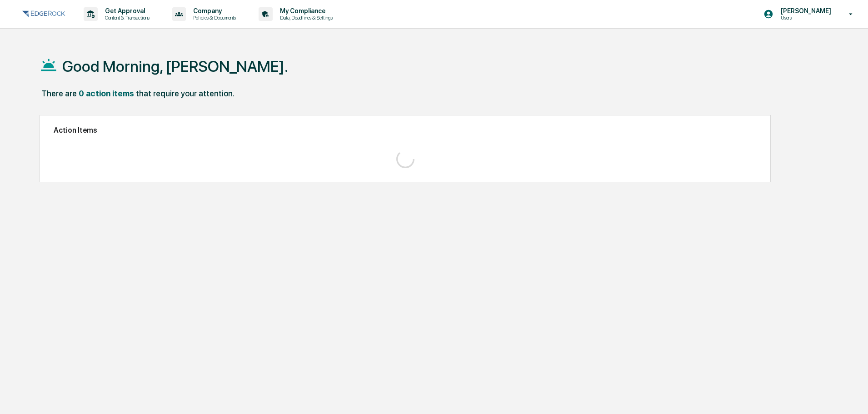  What do you see at coordinates (106, 93) in the screenshot?
I see `div: 0 action items` at bounding box center [106, 93].